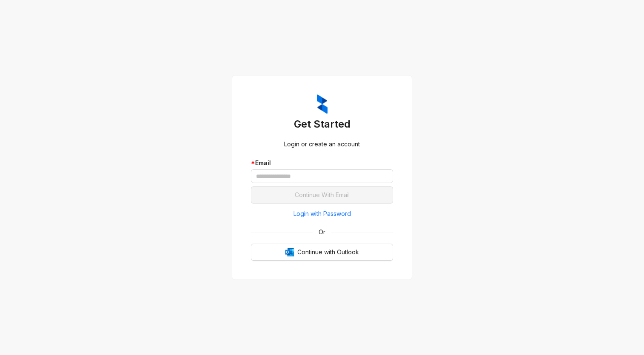  What do you see at coordinates (322, 252) in the screenshot?
I see `button: OutlookContinue with Outlook` at bounding box center [322, 252].